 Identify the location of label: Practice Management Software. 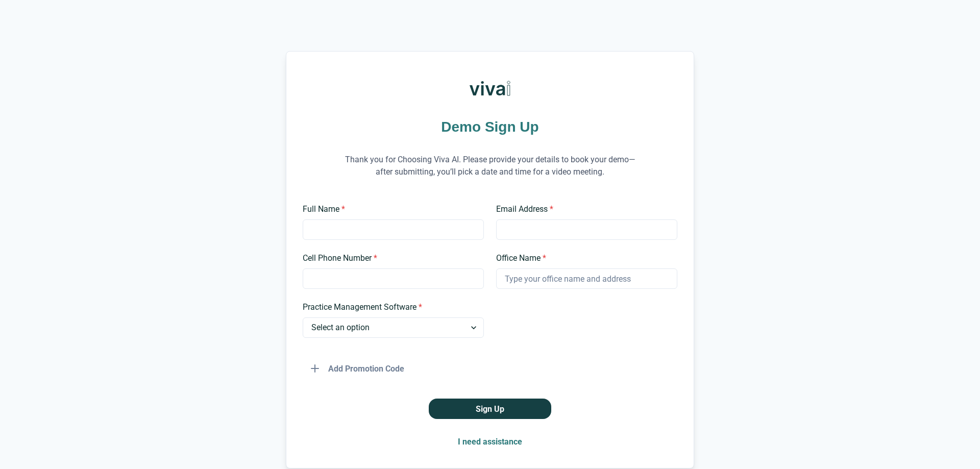
(390, 307).